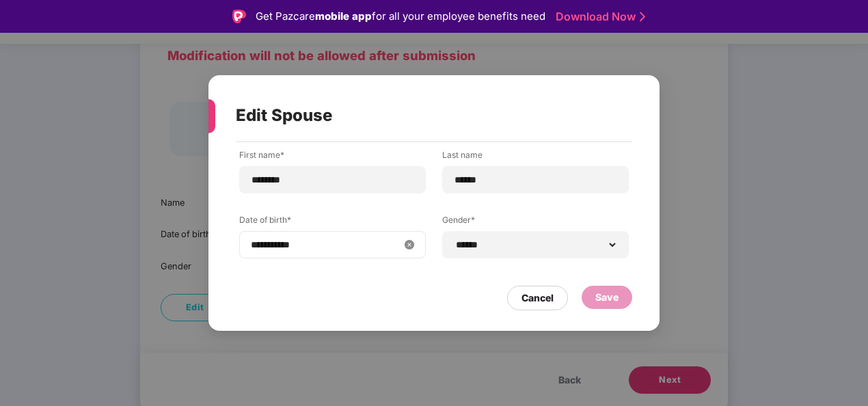 This screenshot has height=406, width=868. I want to click on span: close-circle, so click(409, 245).